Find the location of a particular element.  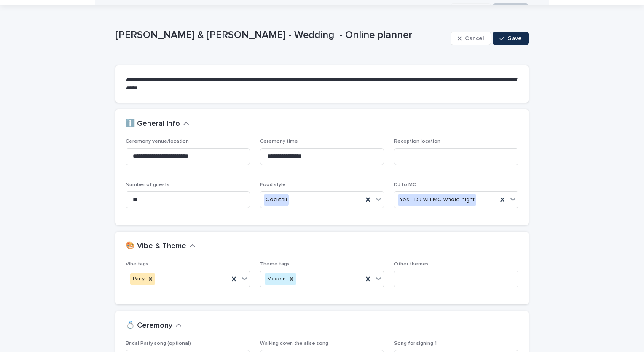

span: Other themes is located at coordinates (411, 264).